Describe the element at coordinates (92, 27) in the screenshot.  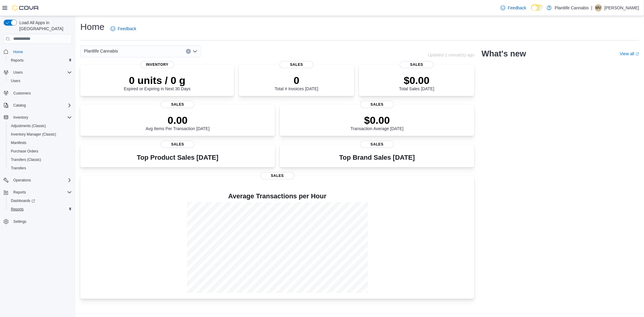
I see `h1: Home` at that location.